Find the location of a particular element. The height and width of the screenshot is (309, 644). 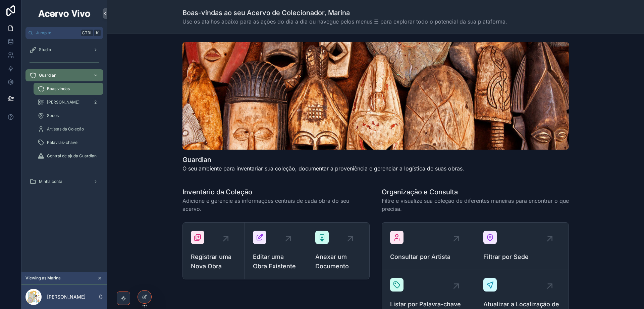

span: Anexar um Documento is located at coordinates (338, 261).